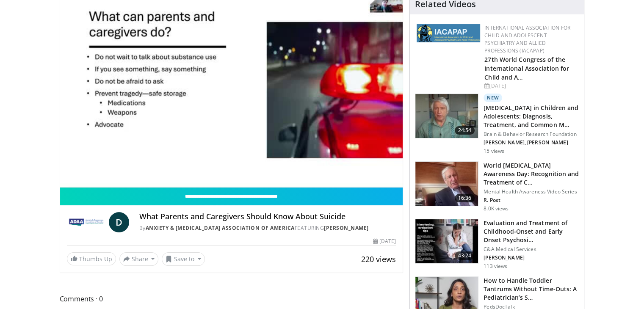 The height and width of the screenshot is (309, 644). I want to click on p: New, so click(493, 98).